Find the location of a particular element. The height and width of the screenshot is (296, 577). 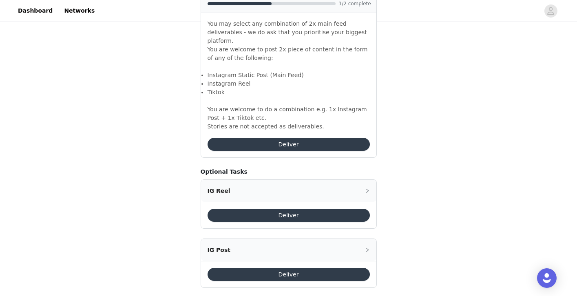

p: You may select any combination of 2x main feed deliverables - we do ask that you prioritise your ... is located at coordinates (289, 45).